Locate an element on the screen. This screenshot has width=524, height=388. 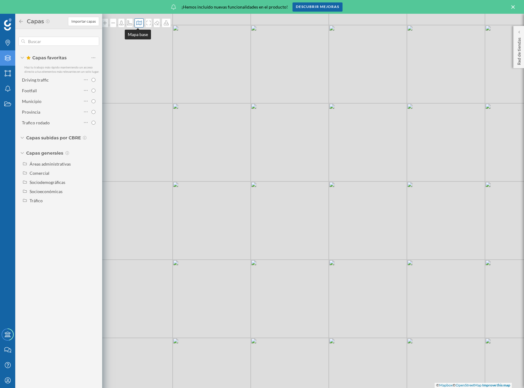
div: Mapa base is located at coordinates (138, 34).